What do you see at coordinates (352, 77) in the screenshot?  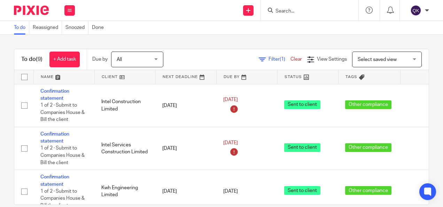 I see `span: Tags` at bounding box center [352, 77].